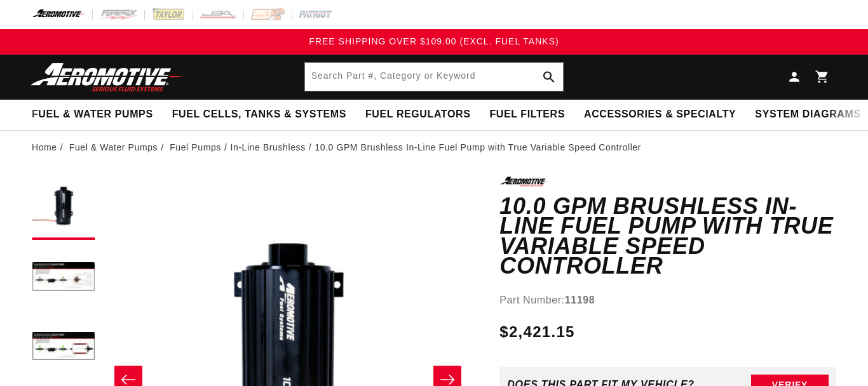 Image resolution: width=868 pixels, height=386 pixels. What do you see at coordinates (64, 278) in the screenshot?
I see `button: Load image 2 in gallery view` at bounding box center [64, 278].